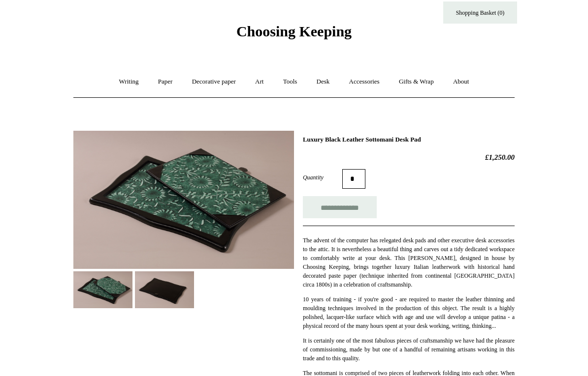 This screenshot has width=588, height=376. Describe the element at coordinates (129, 81) in the screenshot. I see `a: Writing` at that location.